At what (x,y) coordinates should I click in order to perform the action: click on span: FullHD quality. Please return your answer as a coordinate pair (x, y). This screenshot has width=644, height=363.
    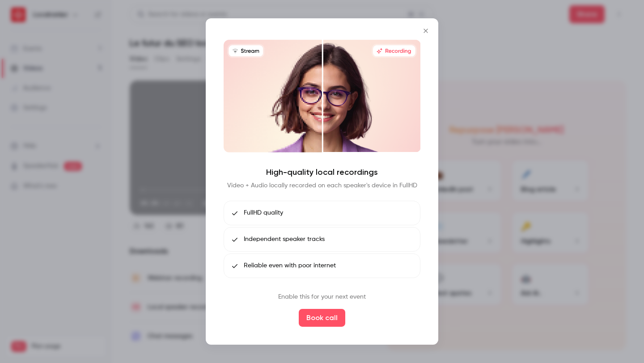
    Looking at the image, I should click on (264, 213).